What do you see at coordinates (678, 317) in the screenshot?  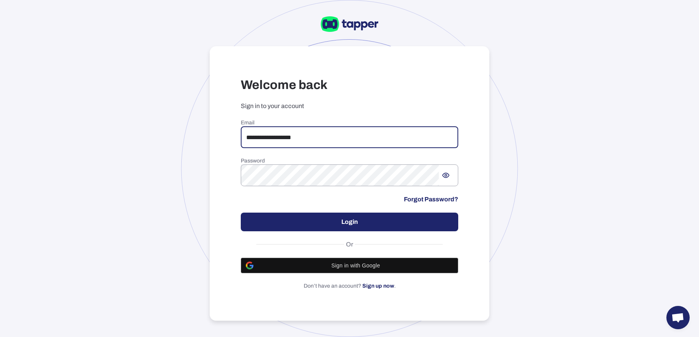 I see `a: Open chat` at bounding box center [678, 317].